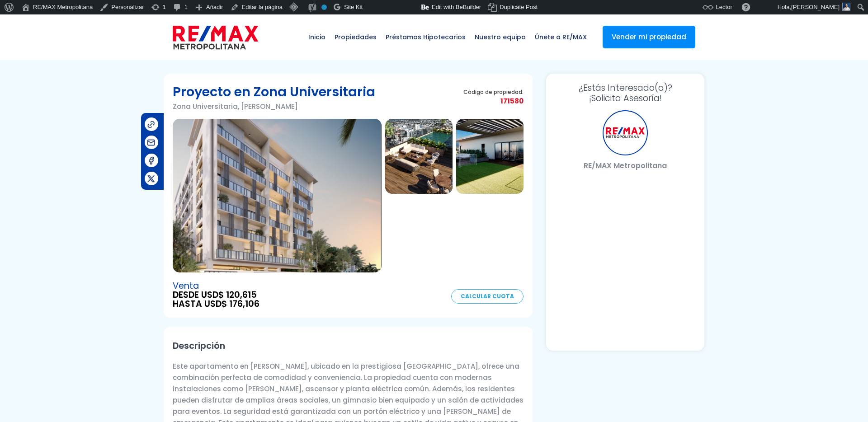 The height and width of the screenshot is (422, 868). What do you see at coordinates (317, 37) in the screenshot?
I see `a: Inicio` at bounding box center [317, 37].